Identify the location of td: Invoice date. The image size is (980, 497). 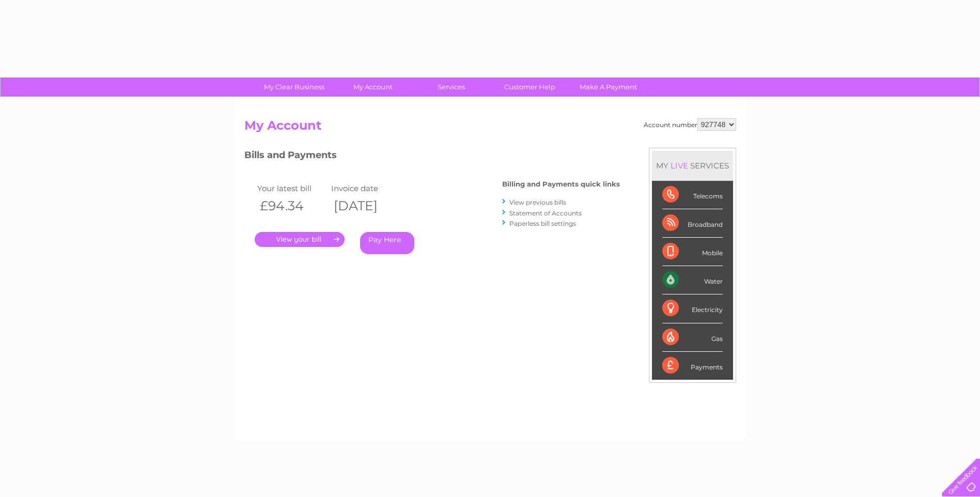
(366, 188).